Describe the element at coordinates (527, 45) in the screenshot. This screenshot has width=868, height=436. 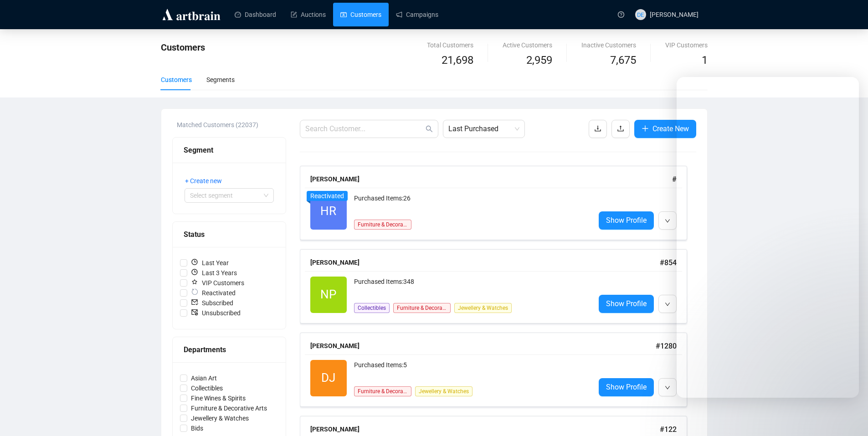
I see `div: Active Customers` at that location.